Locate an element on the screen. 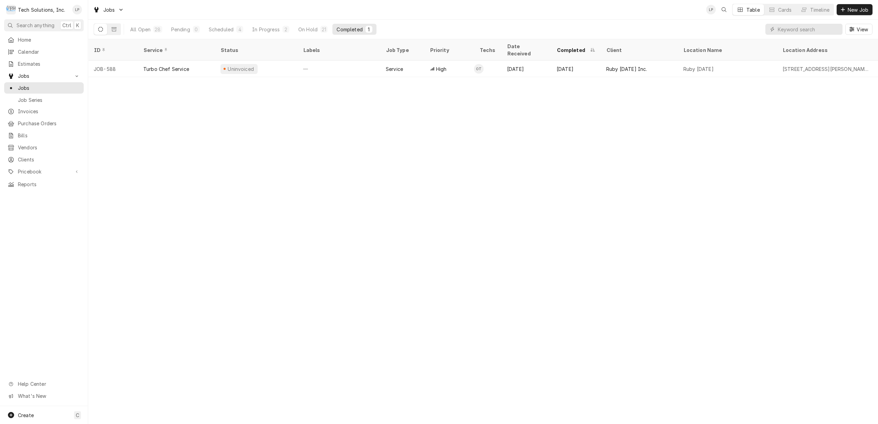  div: Uninvoiced is located at coordinates (241, 69).